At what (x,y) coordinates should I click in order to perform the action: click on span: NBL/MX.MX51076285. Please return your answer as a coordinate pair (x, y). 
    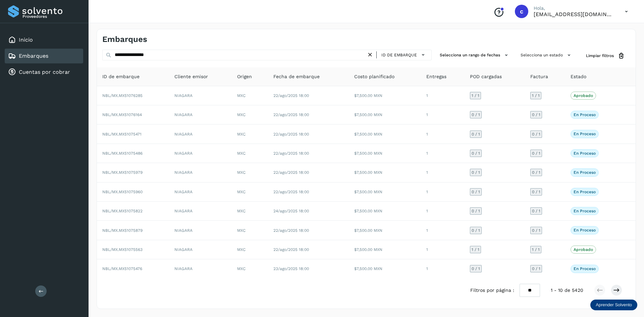
    Looking at the image, I should click on (122, 96).